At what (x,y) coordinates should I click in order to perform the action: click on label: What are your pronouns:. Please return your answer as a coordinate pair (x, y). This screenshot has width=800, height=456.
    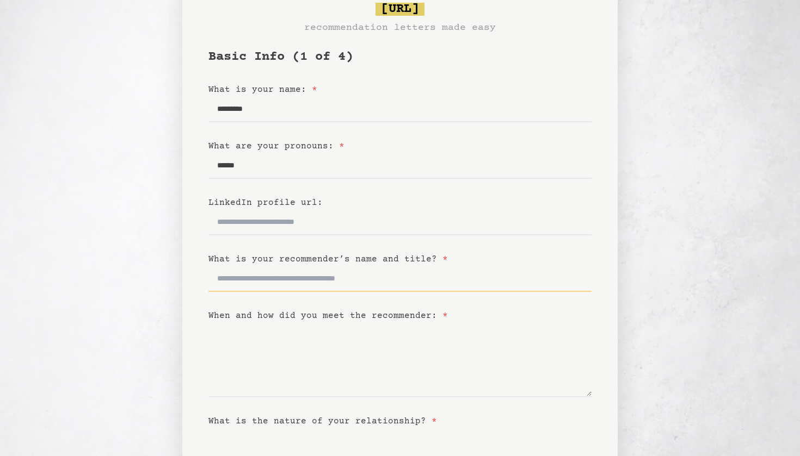
    Looking at the image, I should click on (276, 146).